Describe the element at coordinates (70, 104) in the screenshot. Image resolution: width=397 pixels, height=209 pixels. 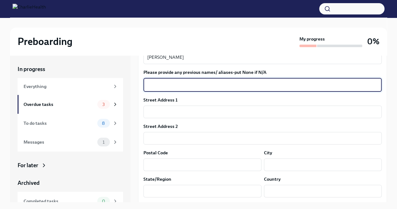
I see `a: Overdue tasks3` at that location.